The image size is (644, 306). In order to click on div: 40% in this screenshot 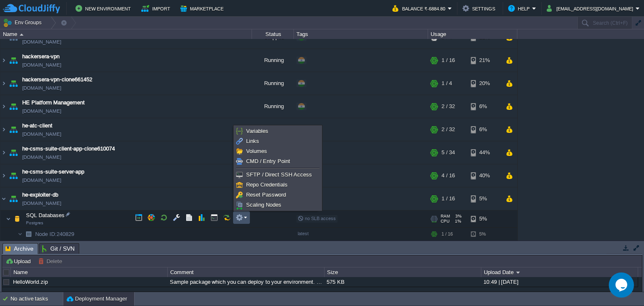, I will do `click(484, 176)`.